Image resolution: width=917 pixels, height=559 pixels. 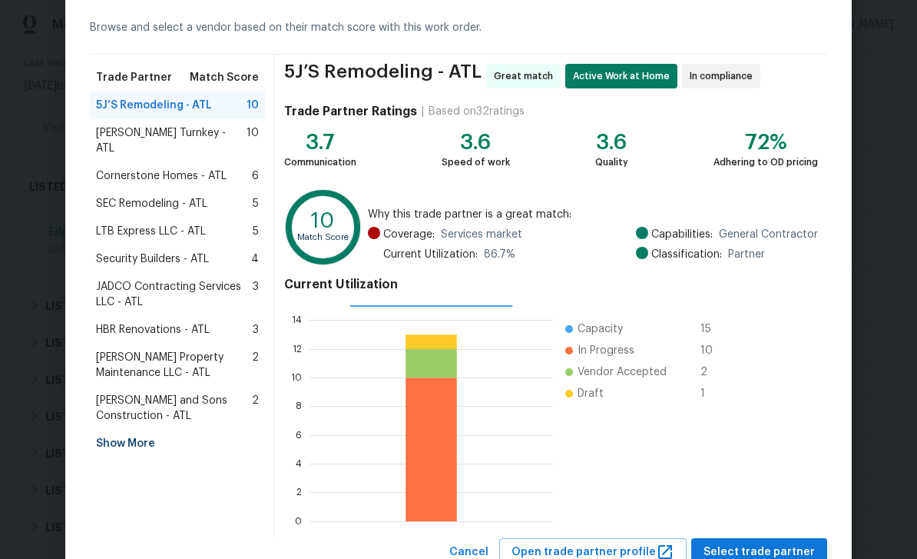 I want to click on div: Quality, so click(x=612, y=162).